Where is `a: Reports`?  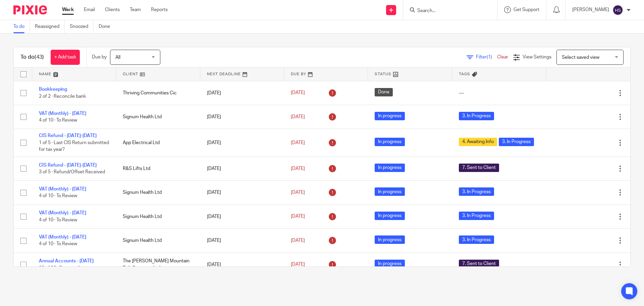
a: Reports is located at coordinates (159, 10).